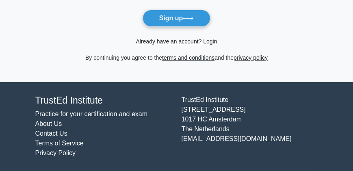  I want to click on button: Sign up, so click(176, 18).